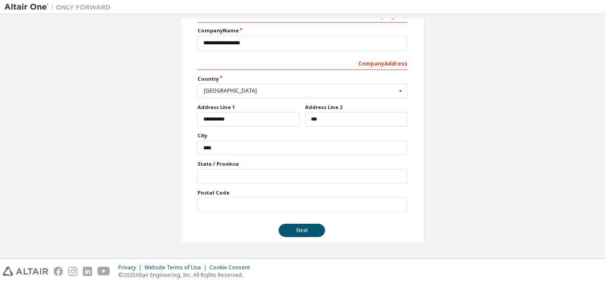 The image size is (605, 284). I want to click on img: altair_logo.svg, so click(25, 271).